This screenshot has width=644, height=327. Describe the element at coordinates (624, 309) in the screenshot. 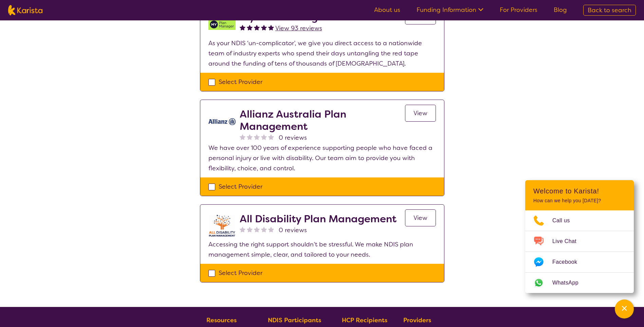

I see `button: Channel Menu` at that location.